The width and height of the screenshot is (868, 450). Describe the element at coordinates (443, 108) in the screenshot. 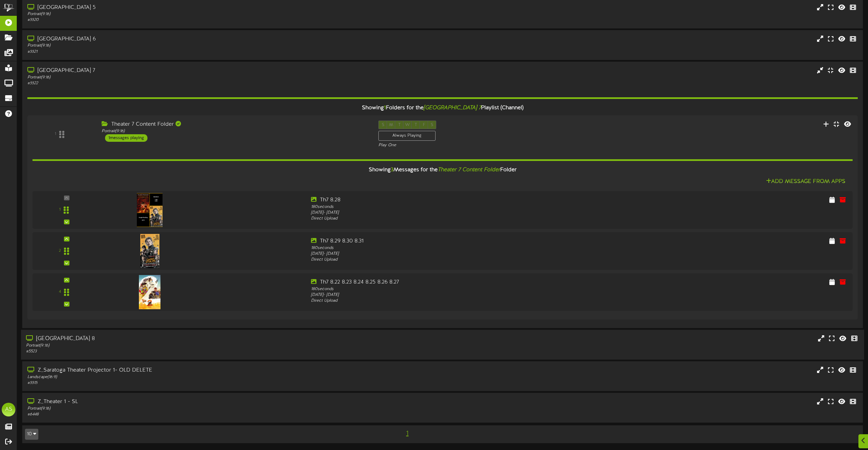

I see `div: Showing Folders for the Playlist (Channel)` at that location.